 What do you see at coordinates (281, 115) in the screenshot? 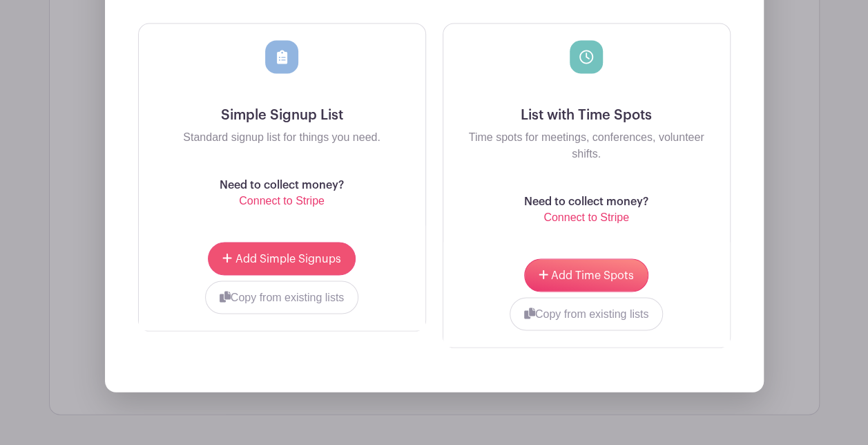
I see `h5: Simple Signup List` at bounding box center [281, 115].